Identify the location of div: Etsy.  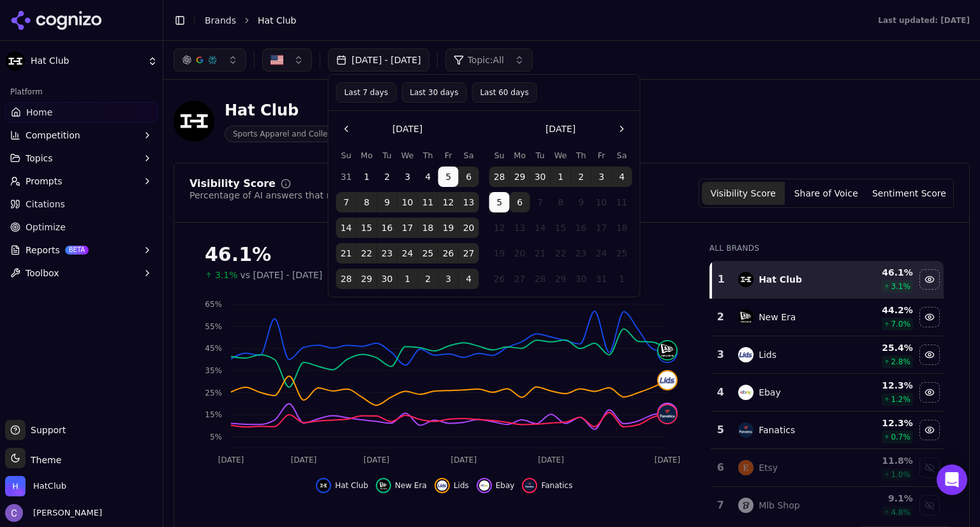
(768, 468).